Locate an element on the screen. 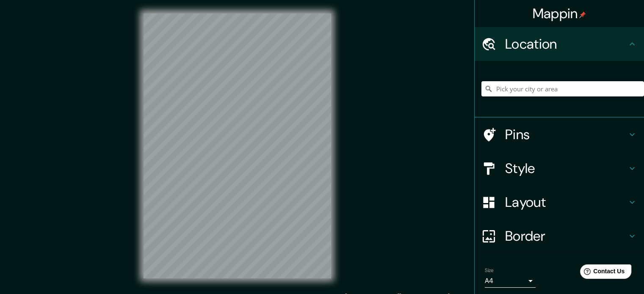 The image size is (644, 294). div: A4 is located at coordinates (510, 281).